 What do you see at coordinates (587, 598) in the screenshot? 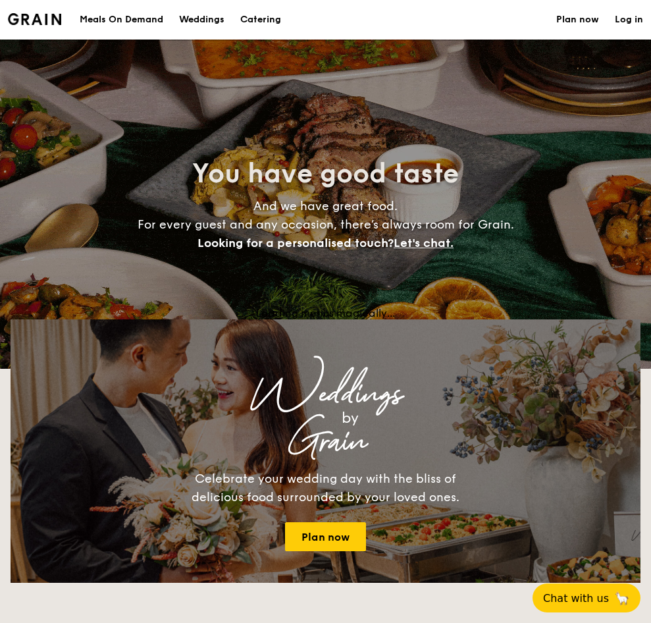
I see `button: Chat with us🦙` at bounding box center [587, 598].